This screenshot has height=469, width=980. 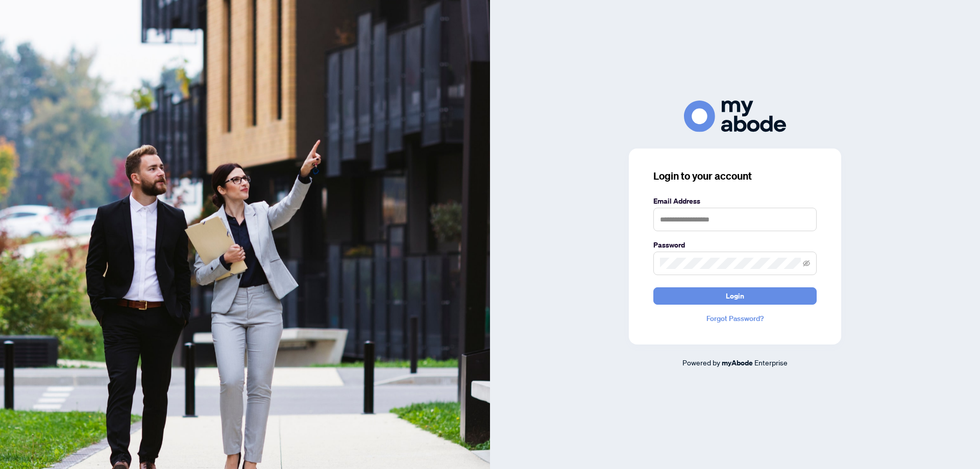 What do you see at coordinates (807, 263) in the screenshot?
I see `span: eye-invisible` at bounding box center [807, 263].